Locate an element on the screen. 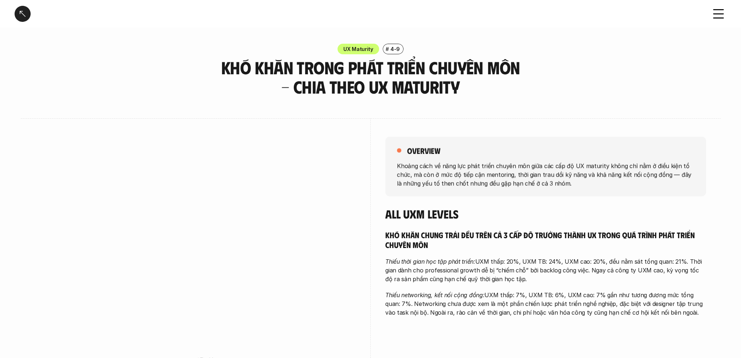  p: UXM thấp: 20%, UXM TB: 24%, UXM cao: 20%, đều nằm sát tổng quan: 21%. Thời gian dành cho professi... is located at coordinates (546, 271).